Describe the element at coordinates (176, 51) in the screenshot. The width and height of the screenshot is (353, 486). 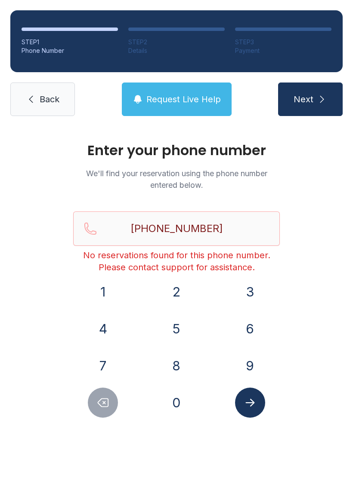
I see `div: Details` at that location.